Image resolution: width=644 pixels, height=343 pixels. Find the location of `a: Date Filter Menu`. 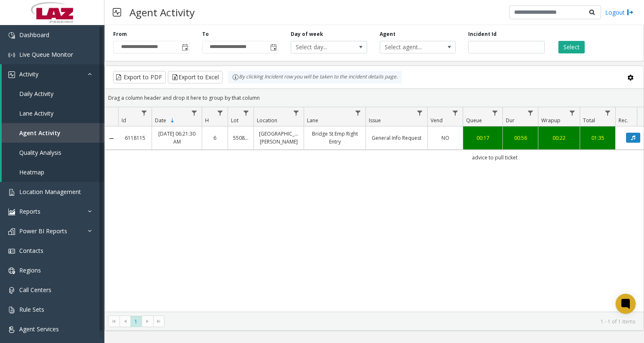

a: Date Filter Menu is located at coordinates (194, 113).